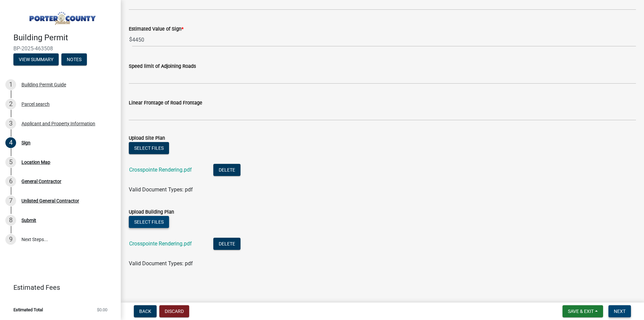  What do you see at coordinates (174, 311) in the screenshot?
I see `button: Discard` at bounding box center [174, 311].